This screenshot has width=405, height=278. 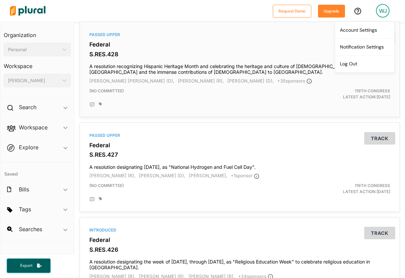 What do you see at coordinates (26, 266) in the screenshot?
I see `span: Export` at bounding box center [26, 266].